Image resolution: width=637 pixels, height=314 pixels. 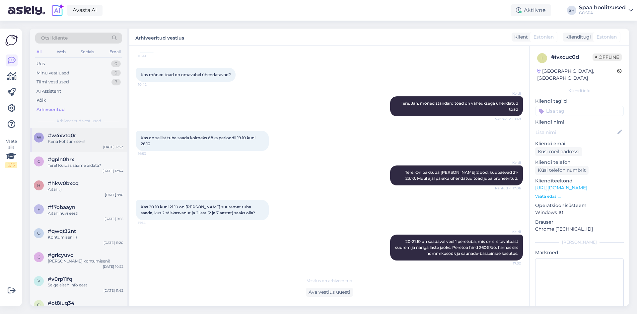 I want to click on a: Avasta AI, so click(x=85, y=10).